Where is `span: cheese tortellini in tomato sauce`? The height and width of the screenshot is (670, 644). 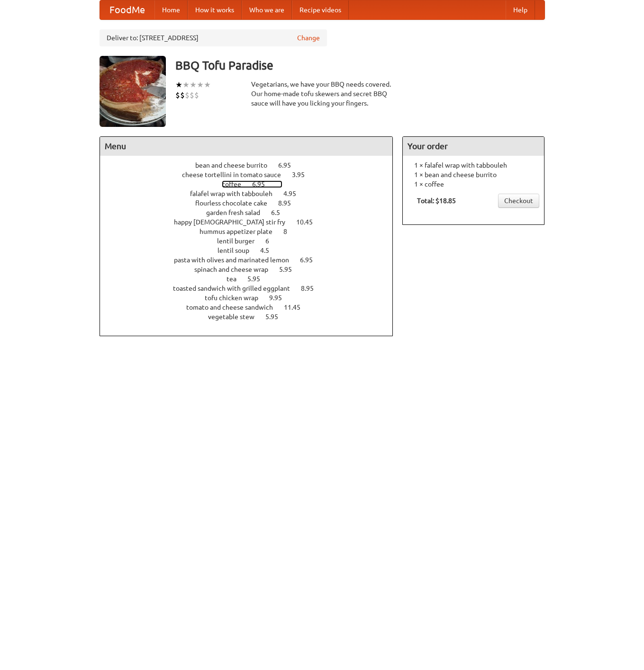
span: cheese tortellini in tomato sauce is located at coordinates (236, 175).